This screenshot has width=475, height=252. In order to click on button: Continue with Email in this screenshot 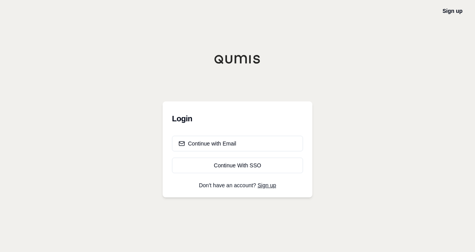, I will do `click(238, 144)`.